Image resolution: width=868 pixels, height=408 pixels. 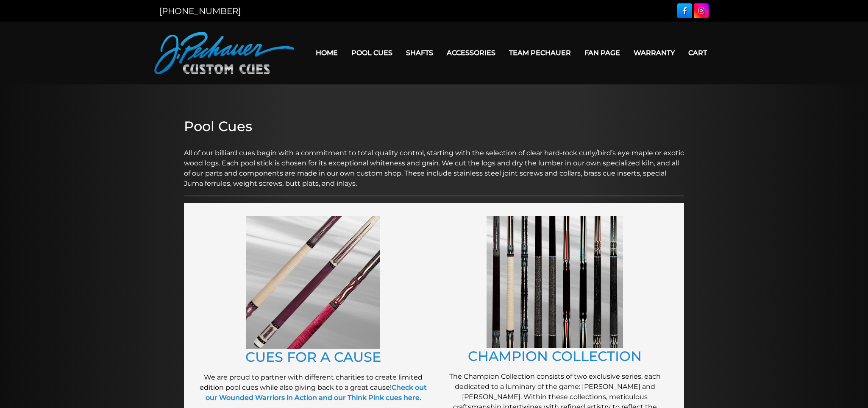 I want to click on strong: Check out our Wounded Warriors in Action and our Think Pink cues here., so click(x=316, y=392).